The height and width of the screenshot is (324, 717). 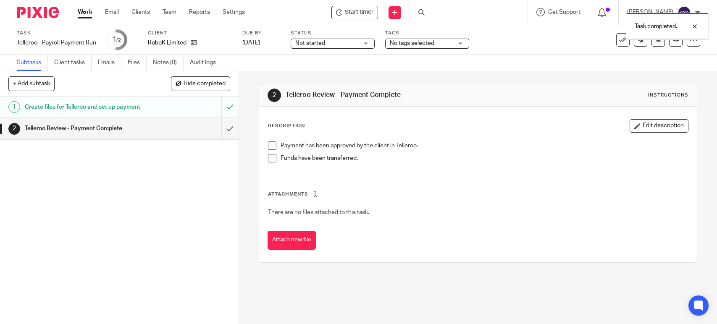 What do you see at coordinates (112, 12) in the screenshot?
I see `a: Email` at bounding box center [112, 12].